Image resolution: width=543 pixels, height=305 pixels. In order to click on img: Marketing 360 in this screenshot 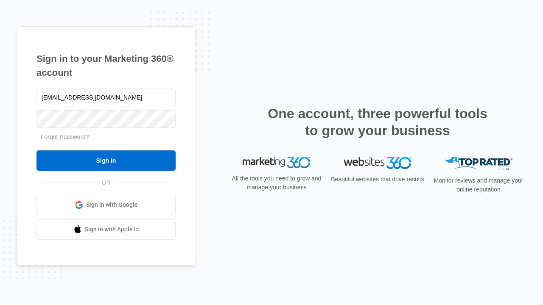, I will do `click(277, 163)`.